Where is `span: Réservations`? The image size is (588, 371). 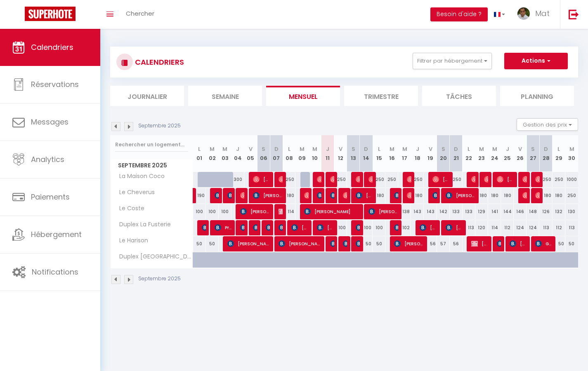 span: Réservations is located at coordinates (55, 84).